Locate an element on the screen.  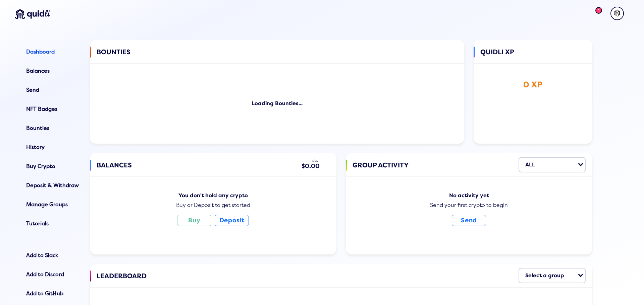
span: BALANCES is located at coordinates (114, 170).